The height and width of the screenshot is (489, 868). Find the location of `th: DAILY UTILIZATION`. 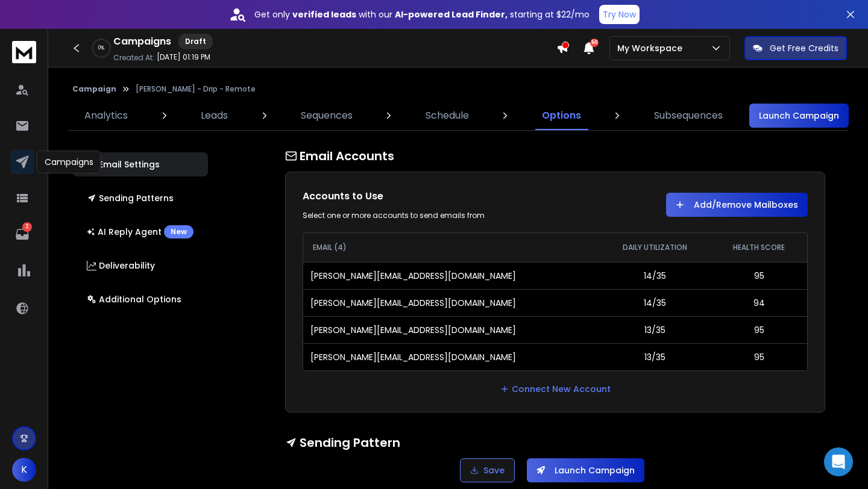

th: DAILY UTILIZATION is located at coordinates (655, 248).